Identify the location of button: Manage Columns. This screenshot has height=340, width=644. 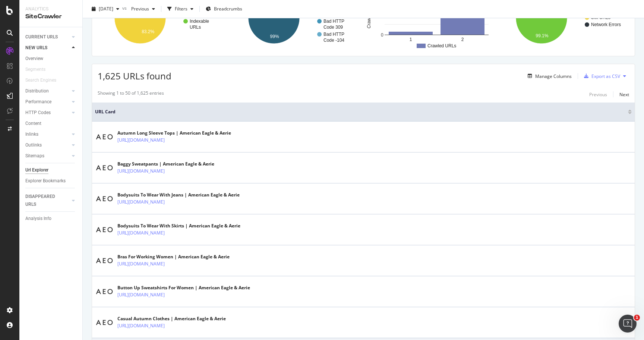
(548, 76).